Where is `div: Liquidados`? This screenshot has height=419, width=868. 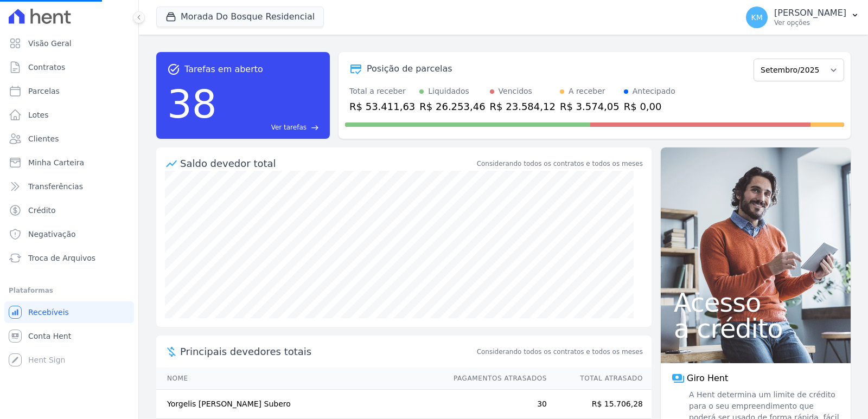 div: Liquidados is located at coordinates (449, 91).